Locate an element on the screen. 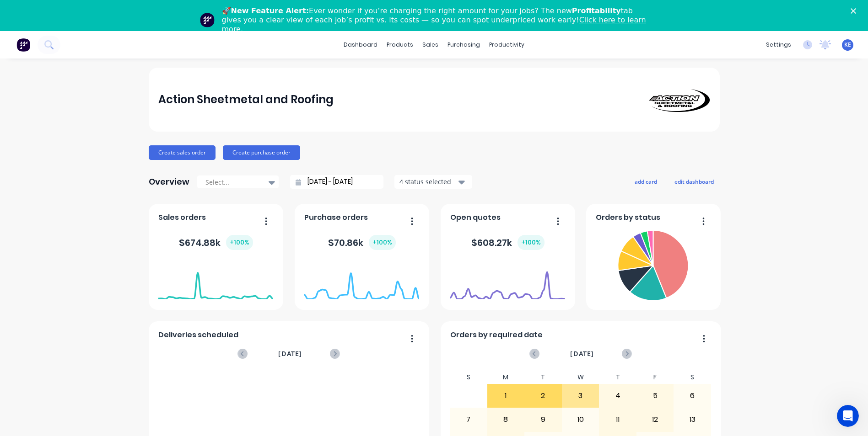  div: 6 is located at coordinates (692, 396).